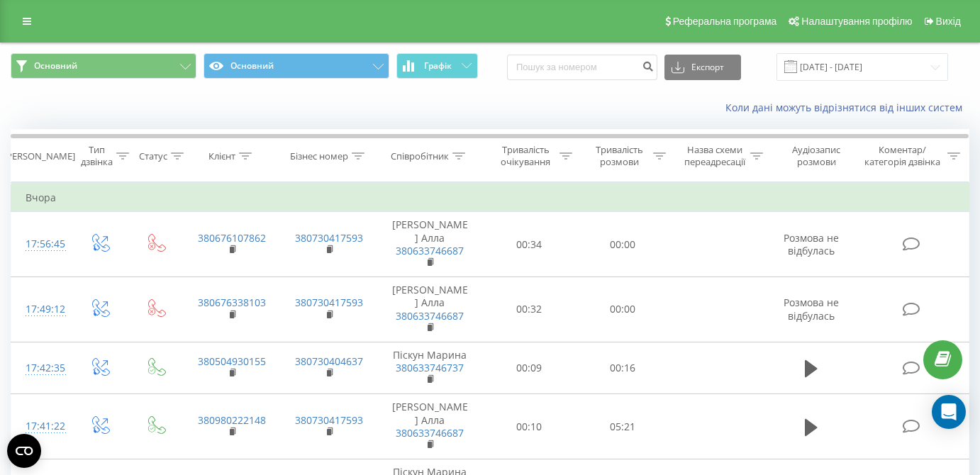 This screenshot has width=980, height=475. I want to click on div: Статус, so click(153, 156).